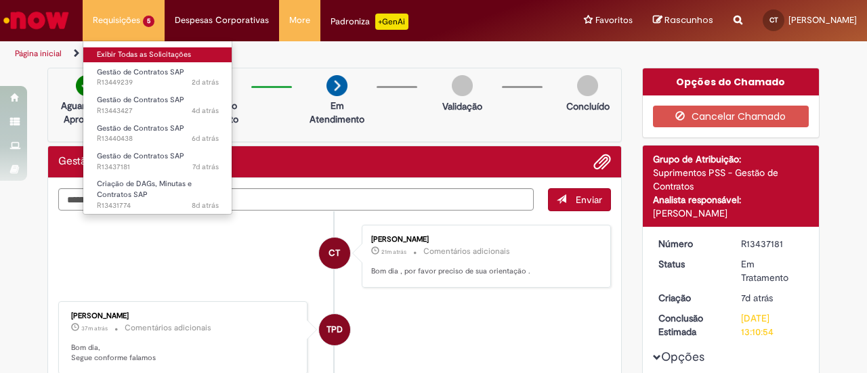 The image size is (867, 373). Describe the element at coordinates (682, 20) in the screenshot. I see `a: Rascunhos` at that location.